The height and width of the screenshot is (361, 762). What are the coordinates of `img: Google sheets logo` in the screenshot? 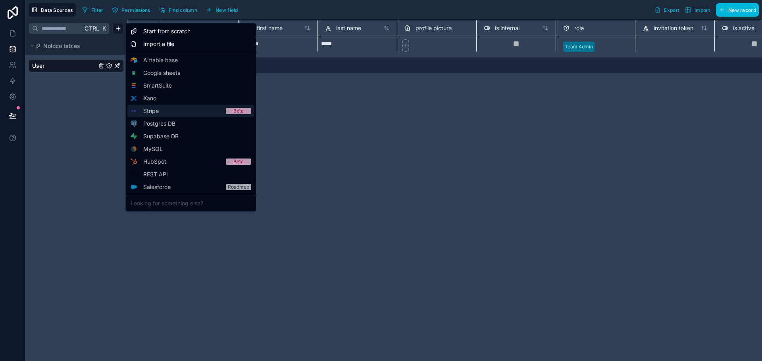 It's located at (134, 73).